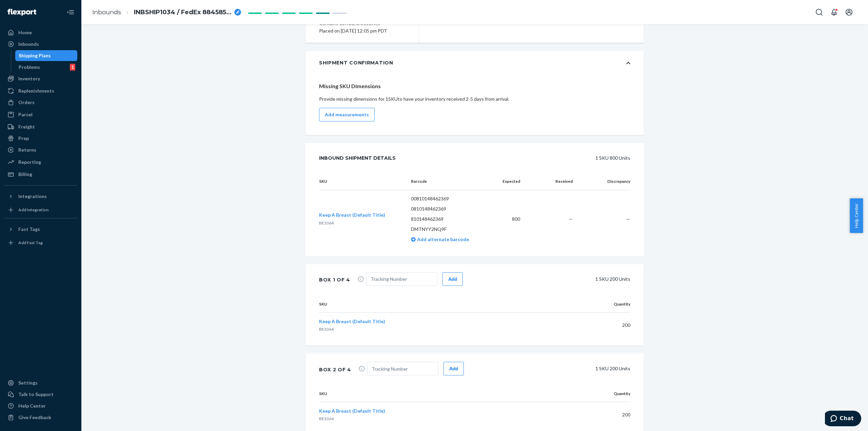  What do you see at coordinates (849, 12) in the screenshot?
I see `button: Open account menu` at bounding box center [849, 12].